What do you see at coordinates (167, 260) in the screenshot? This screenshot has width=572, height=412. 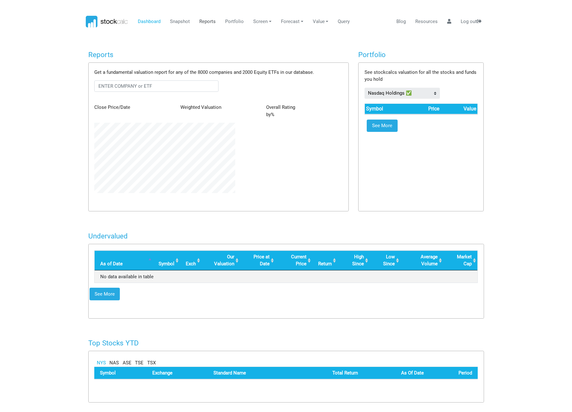 I see `th: Symbol: activate to sort column ascending` at bounding box center [167, 260].